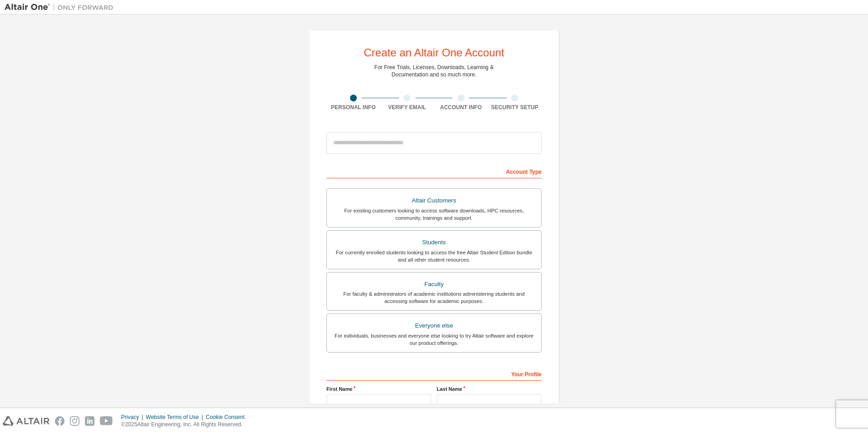 The height and width of the screenshot is (434, 868). What do you see at coordinates (379, 388) in the screenshot?
I see `label: First Name` at bounding box center [379, 388].